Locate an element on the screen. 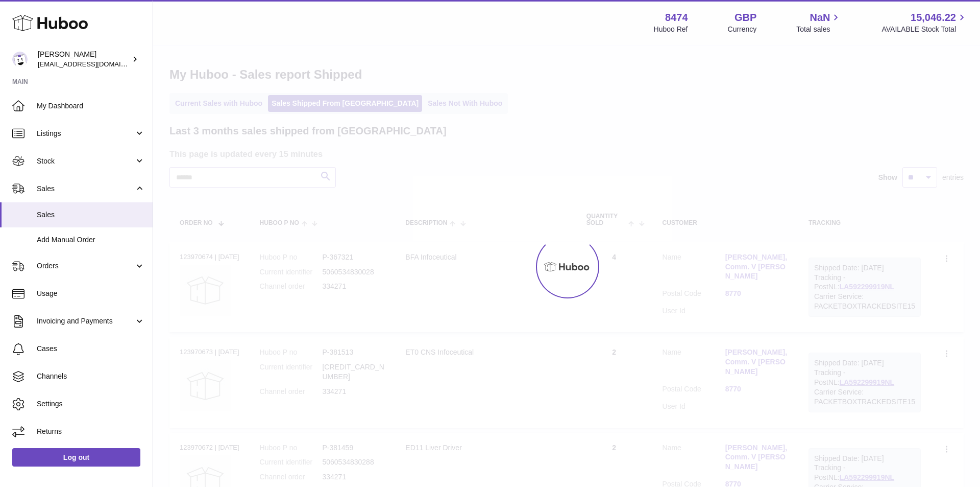 The image size is (980, 487). strong: GBP is located at coordinates (745, 17).